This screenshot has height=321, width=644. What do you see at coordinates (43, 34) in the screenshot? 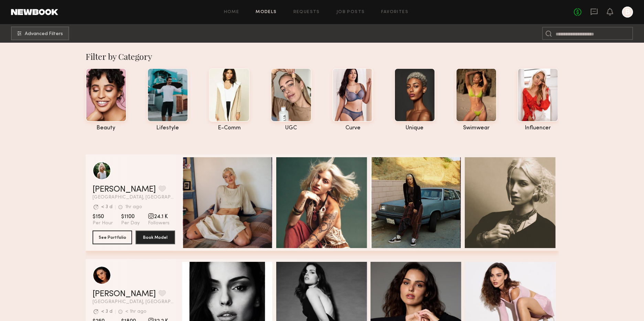
I see `span: Advanced Filters` at bounding box center [43, 34].